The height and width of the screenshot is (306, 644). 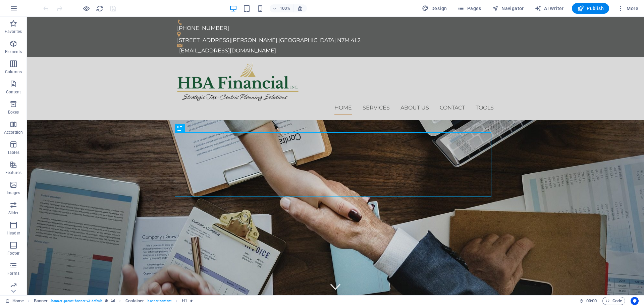 What do you see at coordinates (13, 52) in the screenshot?
I see `p: Elements` at bounding box center [13, 52].